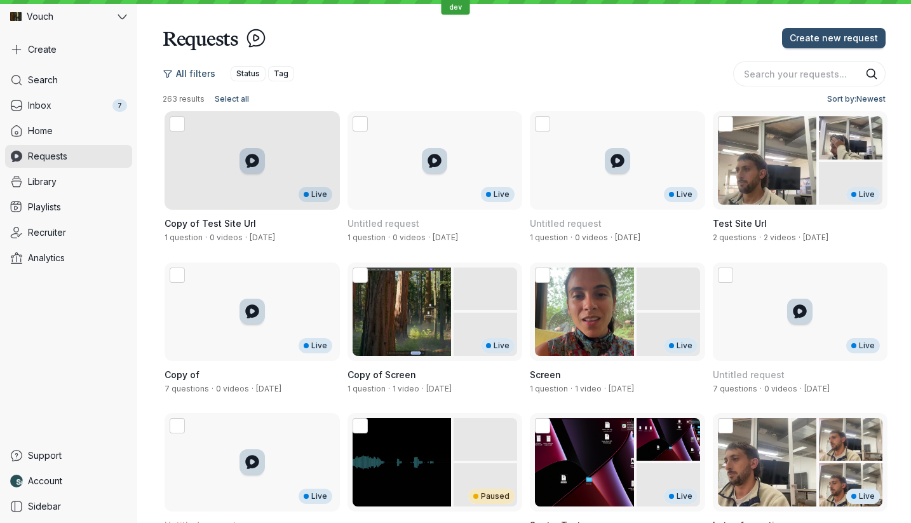 Image resolution: width=911 pixels, height=523 pixels. What do you see at coordinates (69, 80) in the screenshot?
I see `a: Search` at bounding box center [69, 80].